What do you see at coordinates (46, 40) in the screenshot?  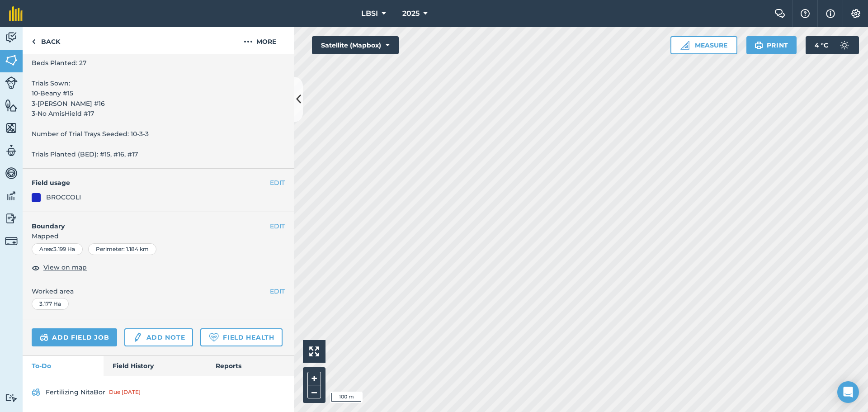 I see `a: Back` at bounding box center [46, 40].